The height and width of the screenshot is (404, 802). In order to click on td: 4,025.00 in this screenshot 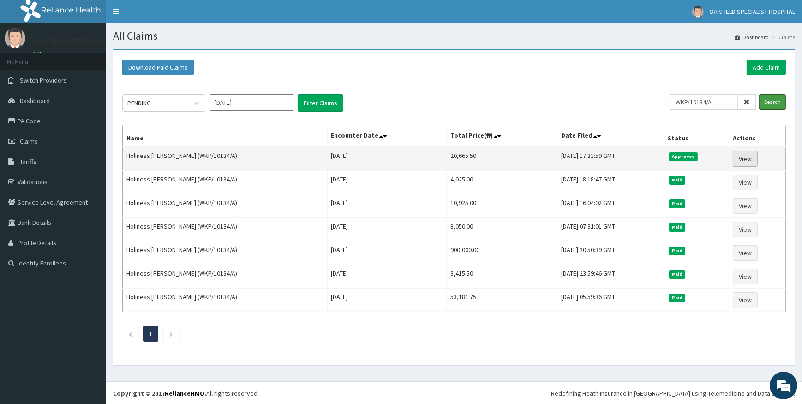, I will do `click(502, 182)`.